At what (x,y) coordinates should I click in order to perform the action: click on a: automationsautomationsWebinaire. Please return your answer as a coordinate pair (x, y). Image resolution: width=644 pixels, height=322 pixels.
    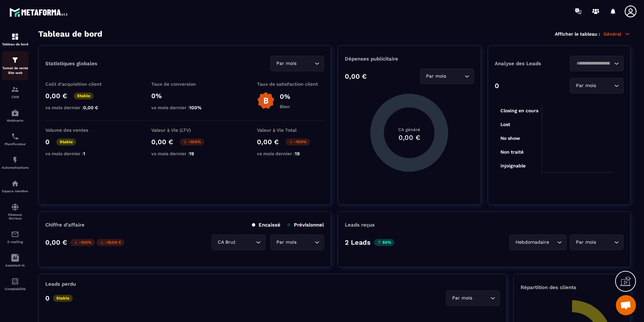
    Looking at the image, I should click on (15, 115).